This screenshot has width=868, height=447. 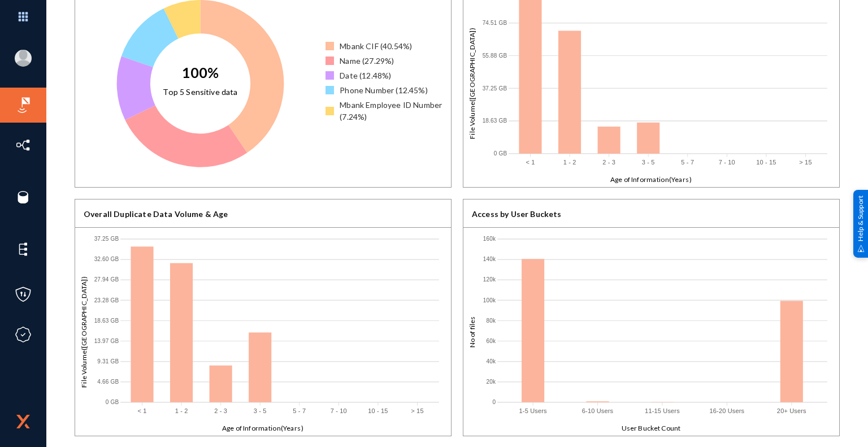 I want to click on div: Name (27.29%), so click(x=367, y=61).